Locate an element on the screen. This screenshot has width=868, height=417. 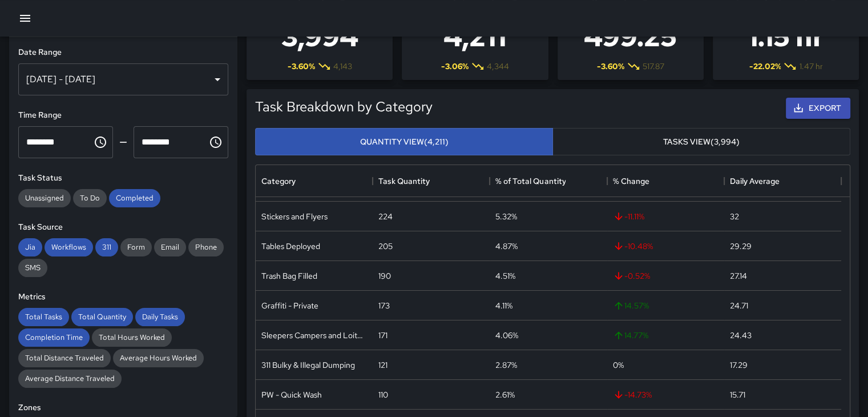
div: 29.29 is located at coordinates (741, 247).